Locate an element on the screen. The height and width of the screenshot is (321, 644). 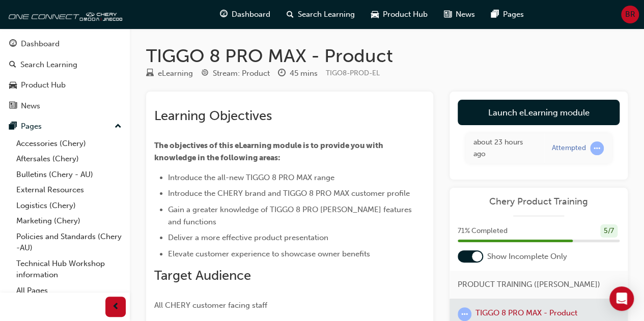
img: oneconnect is located at coordinates (64, 14).